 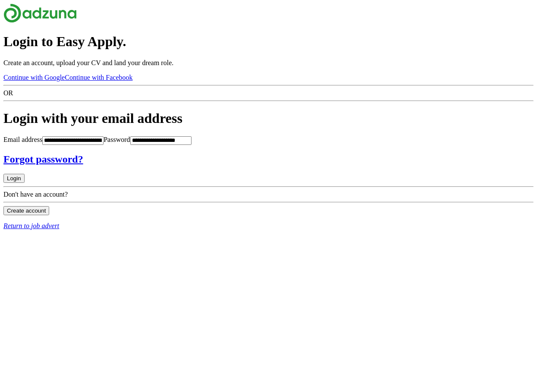 I want to click on a: Return to job advert, so click(x=268, y=226).